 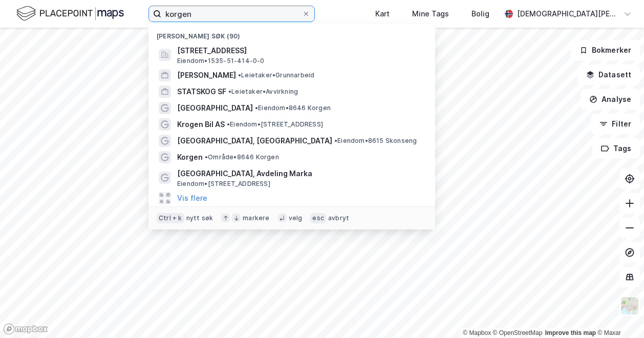 What do you see at coordinates (70, 13) in the screenshot?
I see `img: logo.f888ab2527a4732fd821a326f86c7f29.svg` at bounding box center [70, 13].